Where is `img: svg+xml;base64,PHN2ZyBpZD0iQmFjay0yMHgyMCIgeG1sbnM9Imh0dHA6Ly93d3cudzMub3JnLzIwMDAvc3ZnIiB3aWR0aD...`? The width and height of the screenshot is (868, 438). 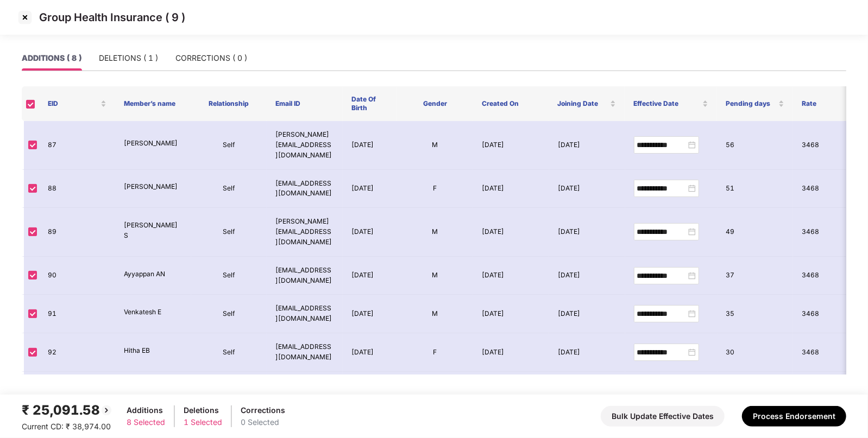
img: svg+xml;base64,PHN2ZyBpZD0iQmFjay0yMHgyMCIgeG1sbnM9Imh0dHA6Ly93d3cudzMub3JnLzIwMDAvc3ZnIiB3aWR0aD... is located at coordinates (106, 410).